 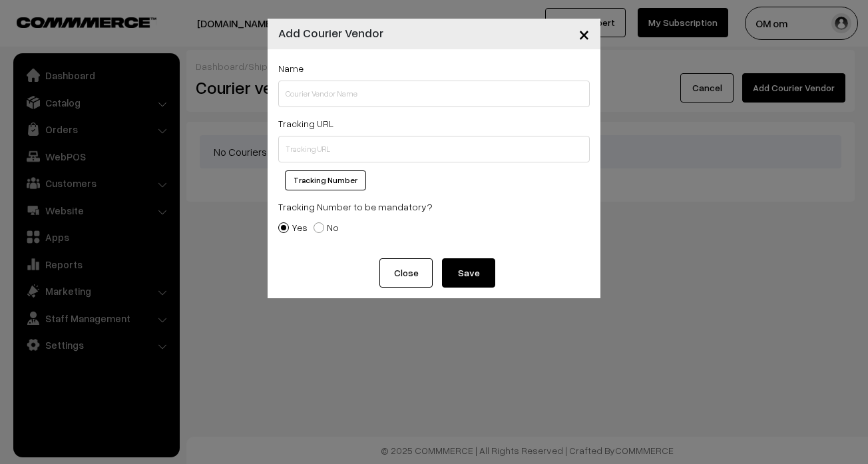 What do you see at coordinates (305, 123) in the screenshot?
I see `label: Tracking URL` at bounding box center [305, 123].